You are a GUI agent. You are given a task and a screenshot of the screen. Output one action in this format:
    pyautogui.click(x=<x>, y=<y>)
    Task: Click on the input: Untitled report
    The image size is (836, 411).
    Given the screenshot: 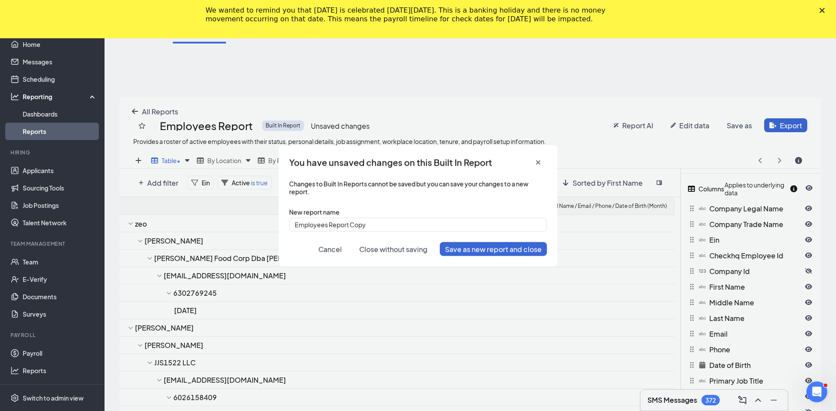 What is the action you would take?
    pyautogui.click(x=418, y=225)
    